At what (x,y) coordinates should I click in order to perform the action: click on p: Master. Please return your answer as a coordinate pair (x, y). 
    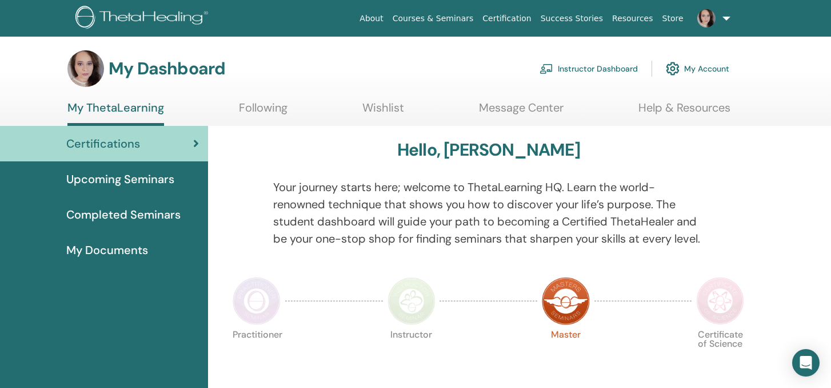
    Looking at the image, I should click on (566, 354).